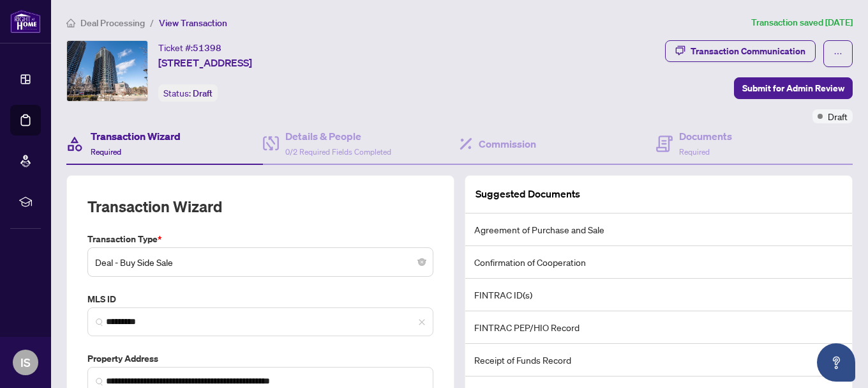 The height and width of the screenshot is (388, 868). What do you see at coordinates (528, 194) in the screenshot?
I see `article: Suggested Documents` at bounding box center [528, 194].